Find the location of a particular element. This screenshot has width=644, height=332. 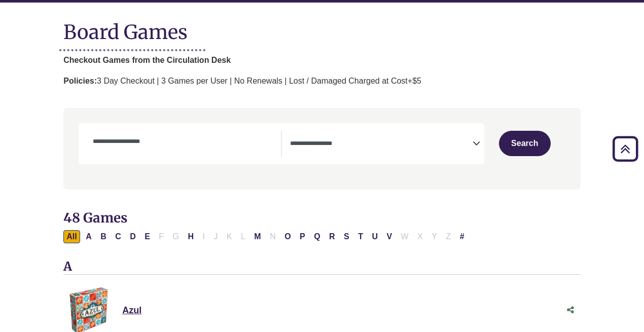

button: Filter Results H is located at coordinates (190, 237).